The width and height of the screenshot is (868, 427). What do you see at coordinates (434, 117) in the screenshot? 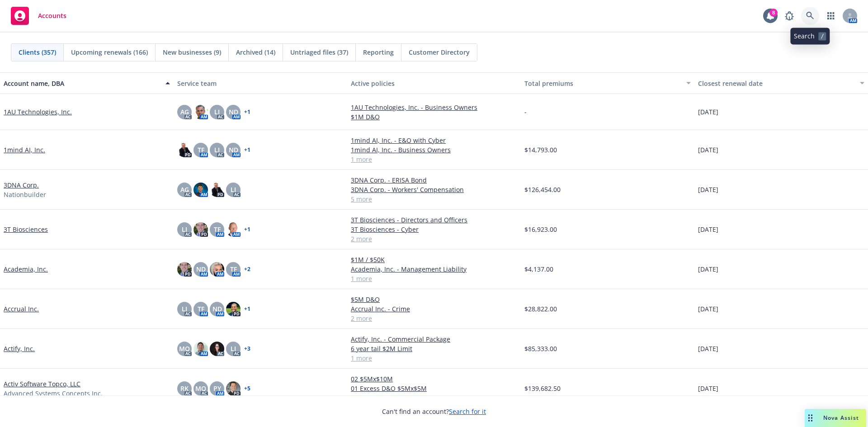
I see `a: $1M D&O` at bounding box center [434, 117].